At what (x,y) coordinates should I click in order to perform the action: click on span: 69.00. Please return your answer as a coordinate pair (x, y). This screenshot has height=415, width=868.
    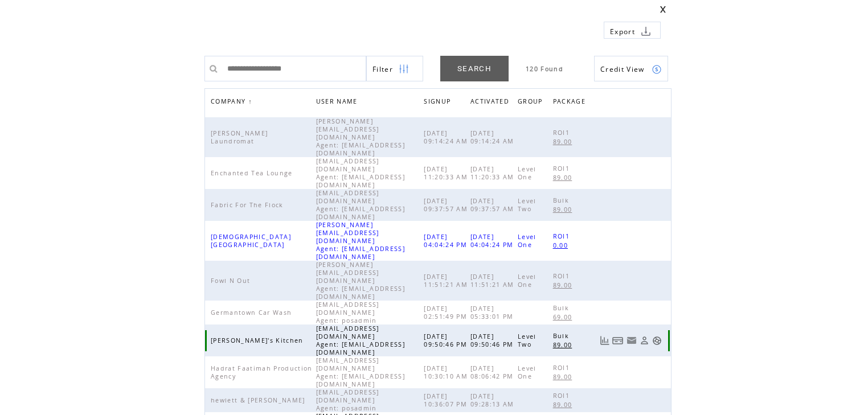
    Looking at the image, I should click on (564, 317).